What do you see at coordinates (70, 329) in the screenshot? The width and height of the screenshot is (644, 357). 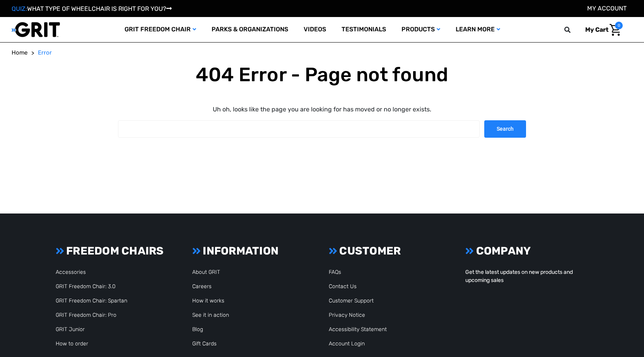 I see `a: GRIT Junior` at bounding box center [70, 329].